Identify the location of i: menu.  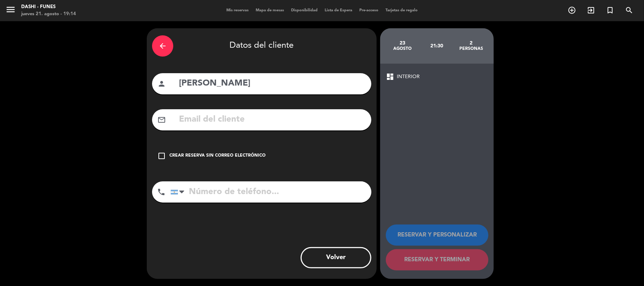
(11, 9).